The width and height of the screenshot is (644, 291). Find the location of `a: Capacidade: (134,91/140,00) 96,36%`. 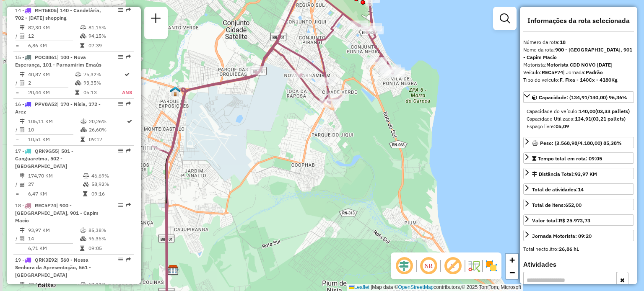

a: Capacidade: (134,91/140,00) 96,36% is located at coordinates (578, 97).